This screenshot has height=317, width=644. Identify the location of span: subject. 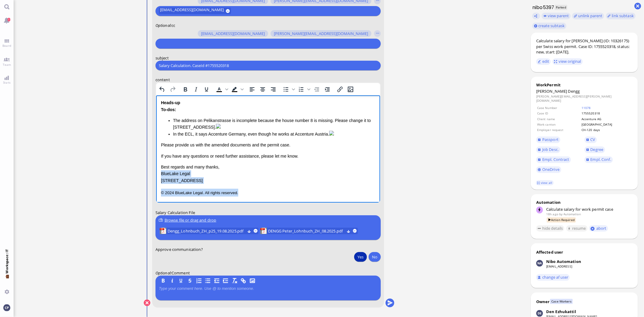
(162, 58).